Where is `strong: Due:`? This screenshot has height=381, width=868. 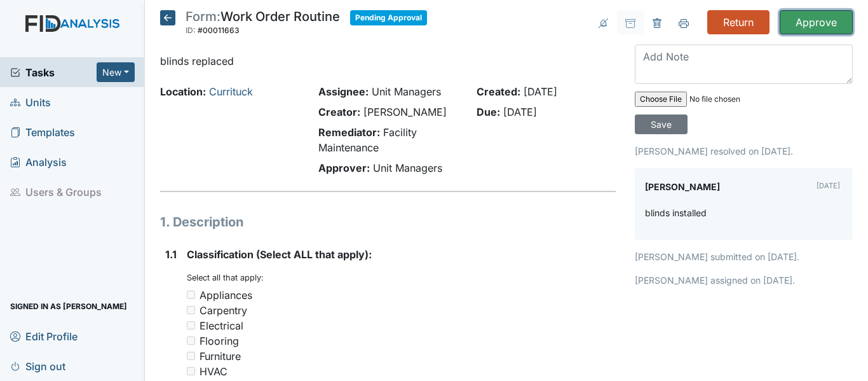
strong: Due: is located at coordinates (488, 112).